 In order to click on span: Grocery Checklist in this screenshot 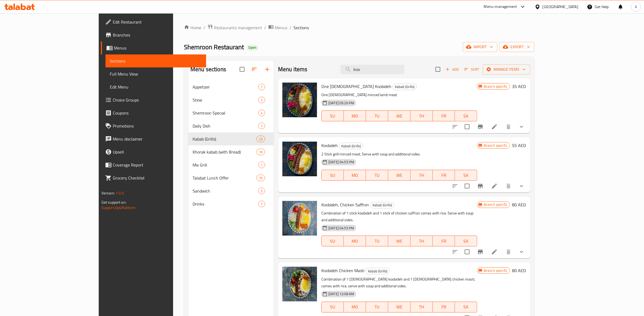, I will do `click(158, 178)`.